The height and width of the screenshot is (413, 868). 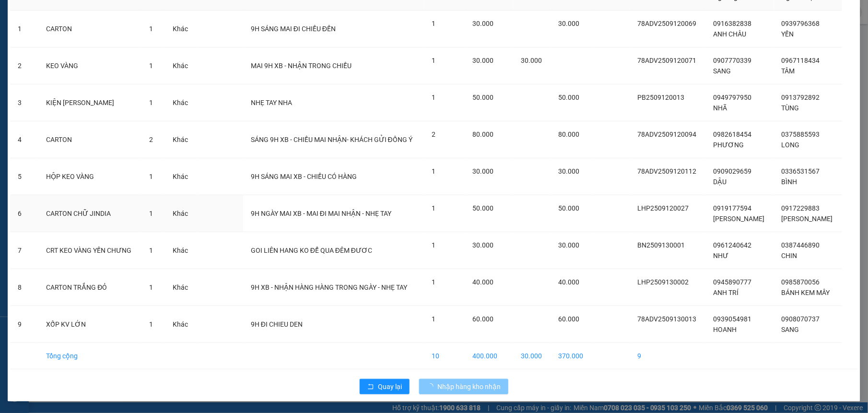 I want to click on td: HỘP KEO VÀNG, so click(x=90, y=177).